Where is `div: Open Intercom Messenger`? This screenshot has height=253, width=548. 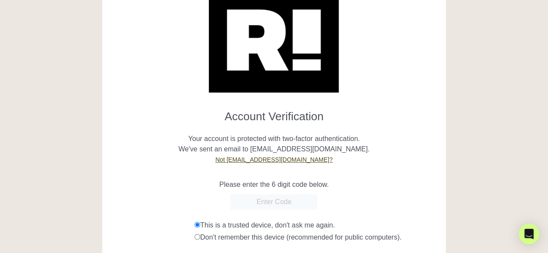 div: Open Intercom Messenger is located at coordinates (529, 234).